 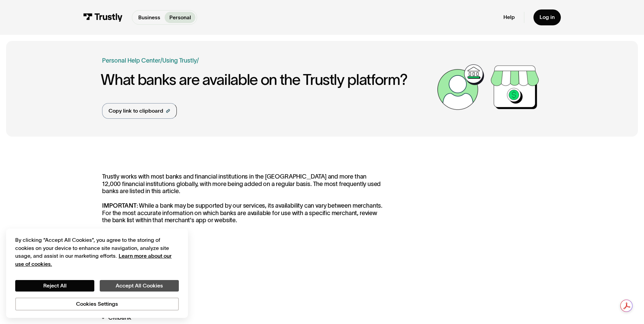 I want to click on button: Reject All, so click(x=55, y=286).